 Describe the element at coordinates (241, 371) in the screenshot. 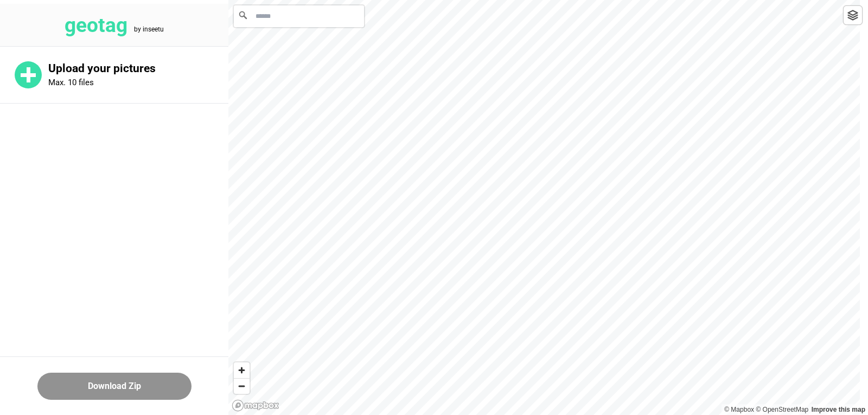

I see `button: Zoom in` at that location.